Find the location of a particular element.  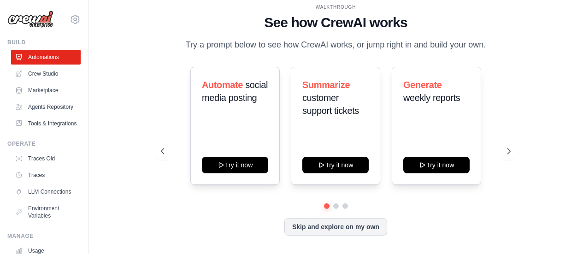

span: Summarize is located at coordinates (326, 85).